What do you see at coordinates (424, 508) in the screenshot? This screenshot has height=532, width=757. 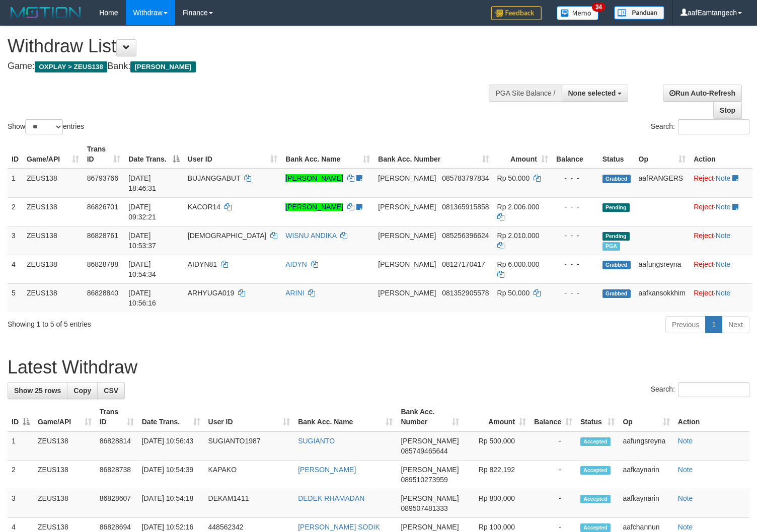 I see `span: Copy 089507481333 to clipboard` at bounding box center [424, 508].